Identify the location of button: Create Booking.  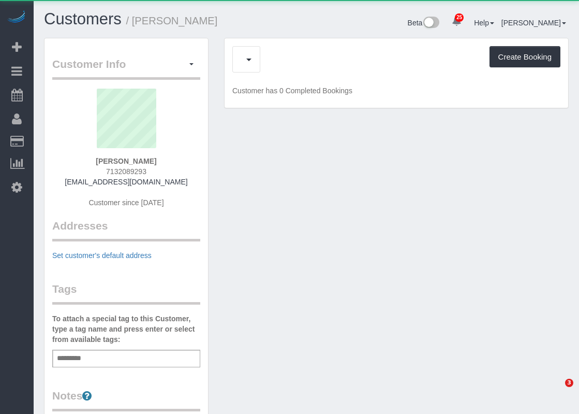
(525, 57).